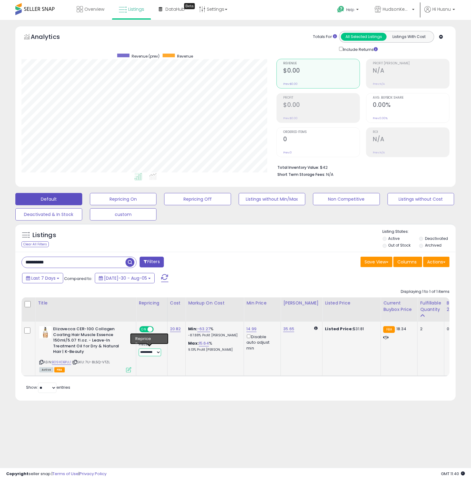  What do you see at coordinates (401, 329) in the screenshot?
I see `span: 18.34` at bounding box center [401, 329].